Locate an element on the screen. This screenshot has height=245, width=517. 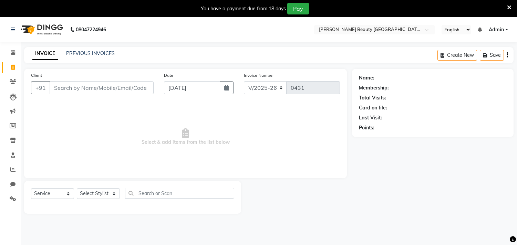
button: Save is located at coordinates (492, 55).